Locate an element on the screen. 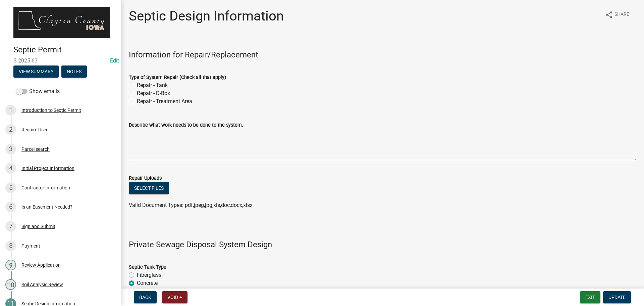 This screenshot has width=644, height=306. label: Show emails is located at coordinates (38, 91).